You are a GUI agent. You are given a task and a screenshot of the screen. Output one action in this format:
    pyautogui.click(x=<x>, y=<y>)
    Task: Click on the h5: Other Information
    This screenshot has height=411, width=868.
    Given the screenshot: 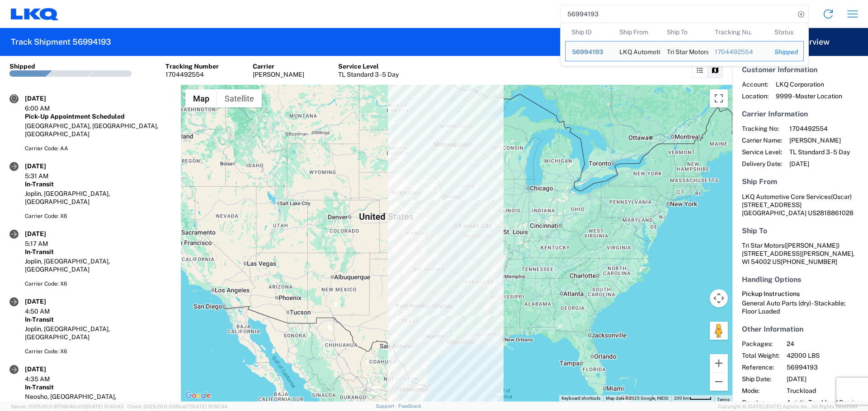 What is the action you would take?
    pyautogui.click(x=800, y=329)
    